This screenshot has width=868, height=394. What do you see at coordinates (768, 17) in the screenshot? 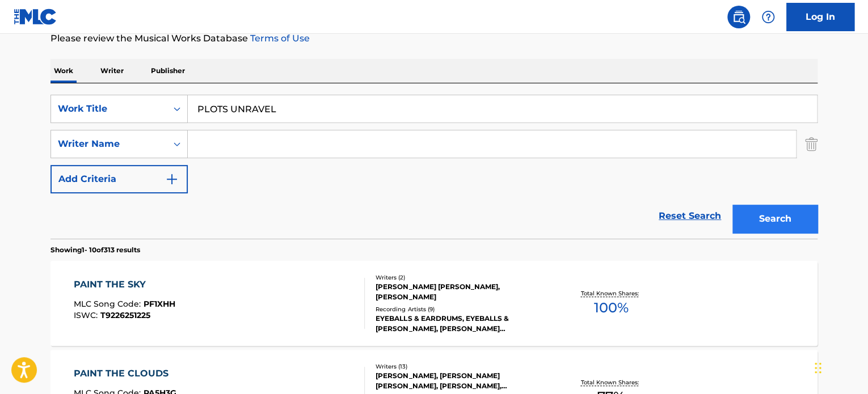
I see `img: help` at bounding box center [768, 17].